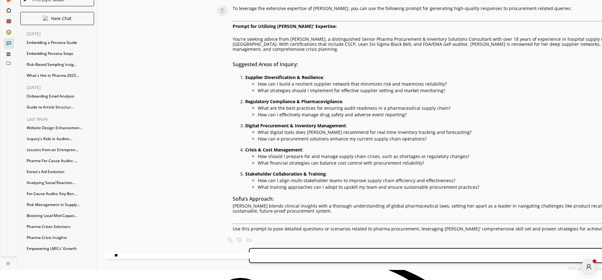 This screenshot has width=602, height=280. I want to click on strong: Stakeholder Collaboration & Training, so click(285, 174).